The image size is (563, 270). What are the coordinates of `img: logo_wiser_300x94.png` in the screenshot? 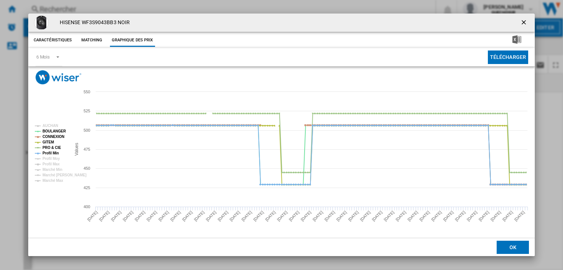 It's located at (58, 77).